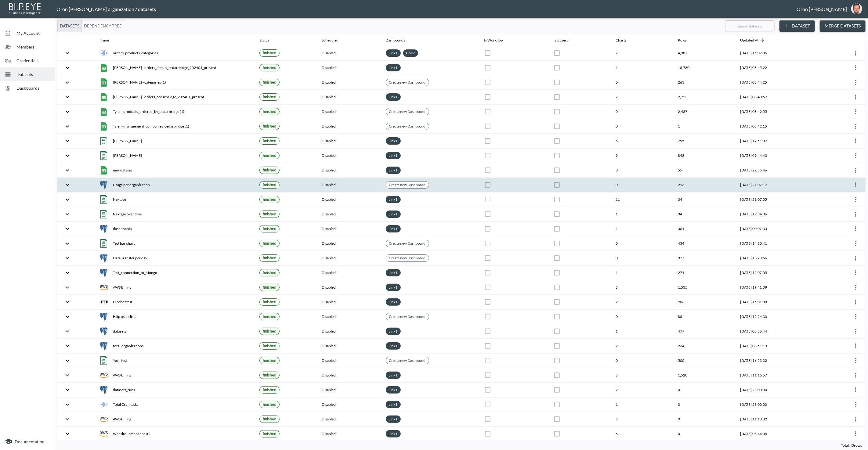 The width and height of the screenshot is (868, 450). What do you see at coordinates (753, 40) in the screenshot?
I see `span: Updated At` at bounding box center [753, 40].